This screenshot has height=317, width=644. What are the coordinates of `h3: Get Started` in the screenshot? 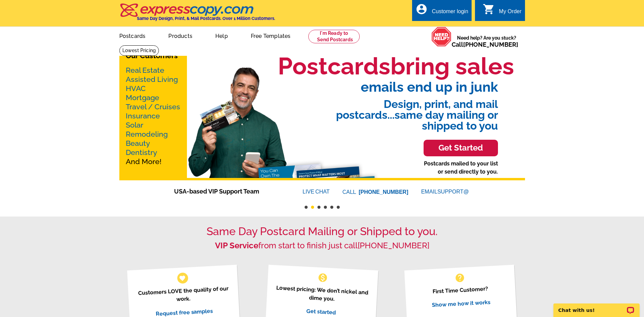 It's located at (461, 148).